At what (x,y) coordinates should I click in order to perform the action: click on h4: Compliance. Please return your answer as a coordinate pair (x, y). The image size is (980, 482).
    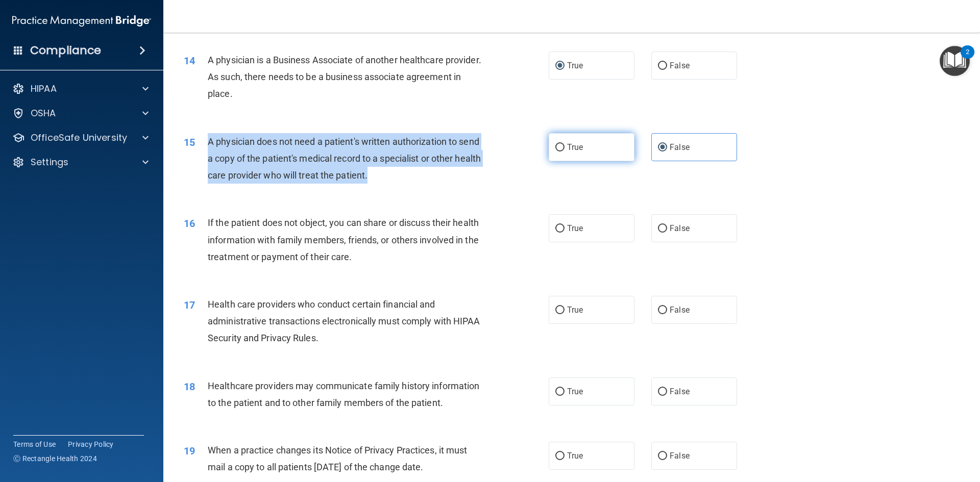
    Looking at the image, I should click on (66, 51).